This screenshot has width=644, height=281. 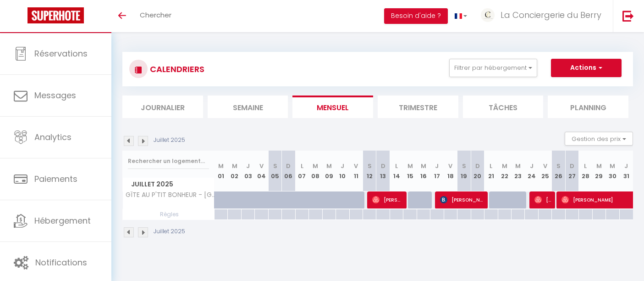 I want to click on span: La Conciergerie du Berry, so click(x=551, y=15).